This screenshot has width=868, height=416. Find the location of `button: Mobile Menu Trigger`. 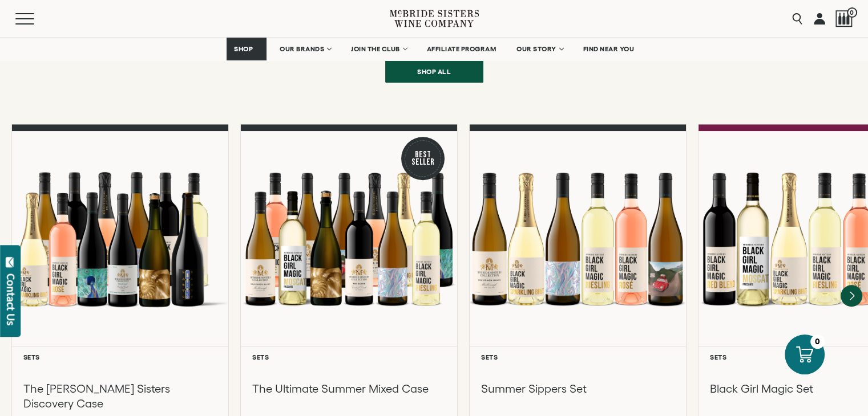

button: Mobile Menu Trigger is located at coordinates (36, 19).